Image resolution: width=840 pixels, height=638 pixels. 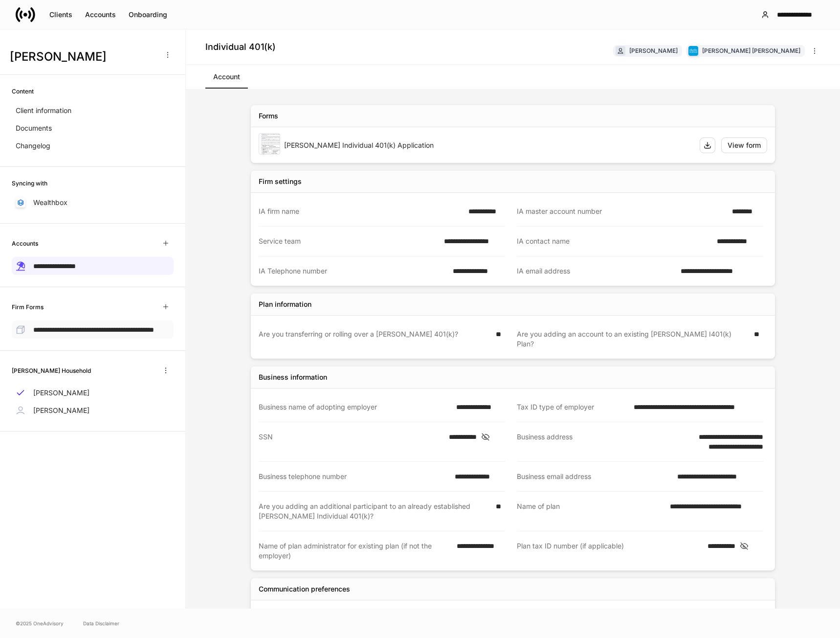 I want to click on p: Documents, so click(x=34, y=128).